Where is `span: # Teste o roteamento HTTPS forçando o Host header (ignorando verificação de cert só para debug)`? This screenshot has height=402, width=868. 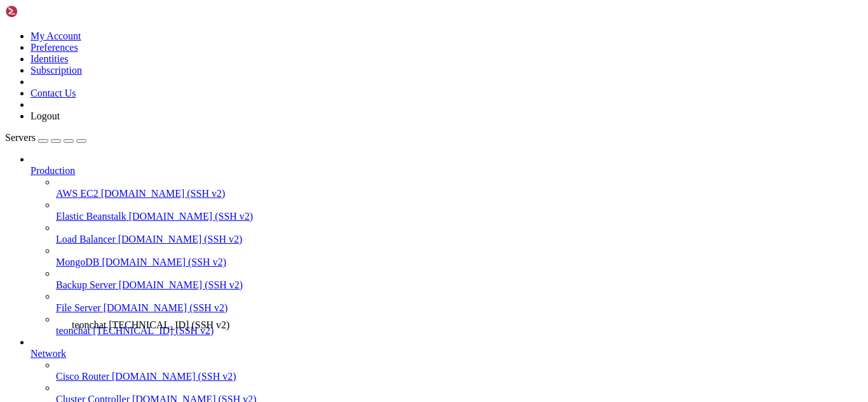
span: # Teste o roteamento HTTPS forçando o Host header (ignorando verificação de cert só para debug) is located at coordinates (216, 143).